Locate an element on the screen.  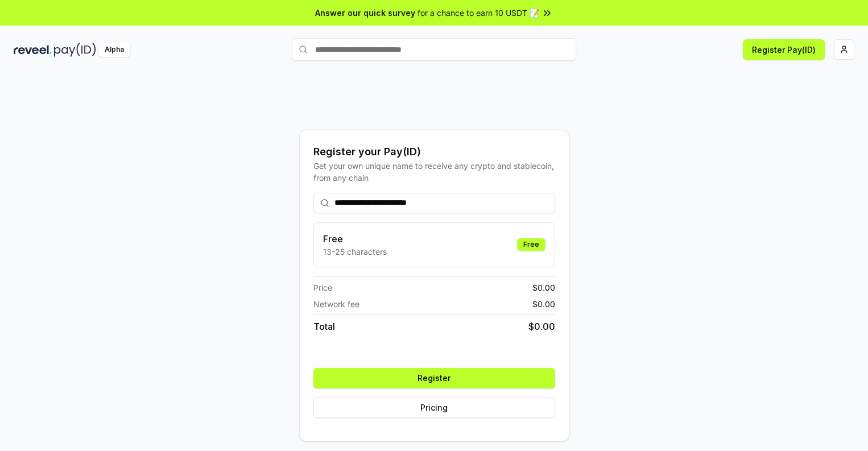
button: Register Pay(ID) is located at coordinates (784, 49).